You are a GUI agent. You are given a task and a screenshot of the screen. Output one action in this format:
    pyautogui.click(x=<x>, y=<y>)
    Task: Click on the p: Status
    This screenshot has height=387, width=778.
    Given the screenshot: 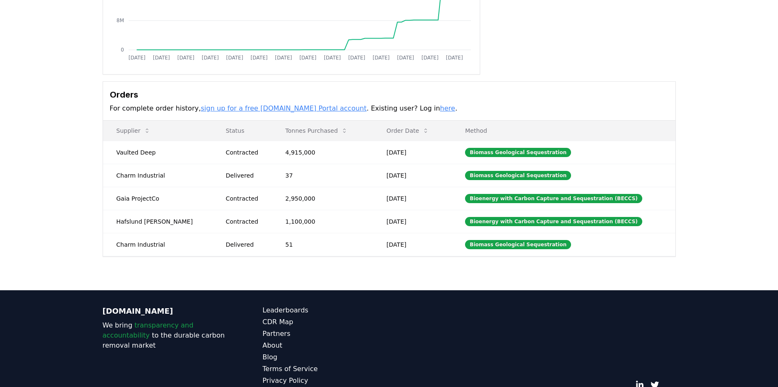 What is the action you would take?
    pyautogui.click(x=242, y=131)
    